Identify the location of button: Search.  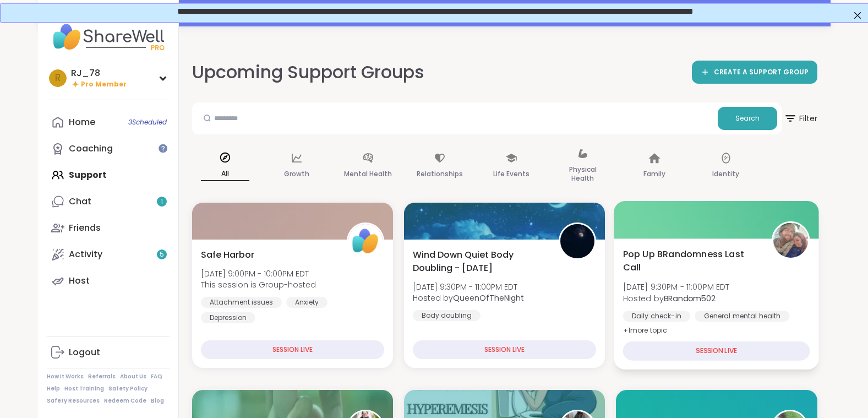
(748, 119).